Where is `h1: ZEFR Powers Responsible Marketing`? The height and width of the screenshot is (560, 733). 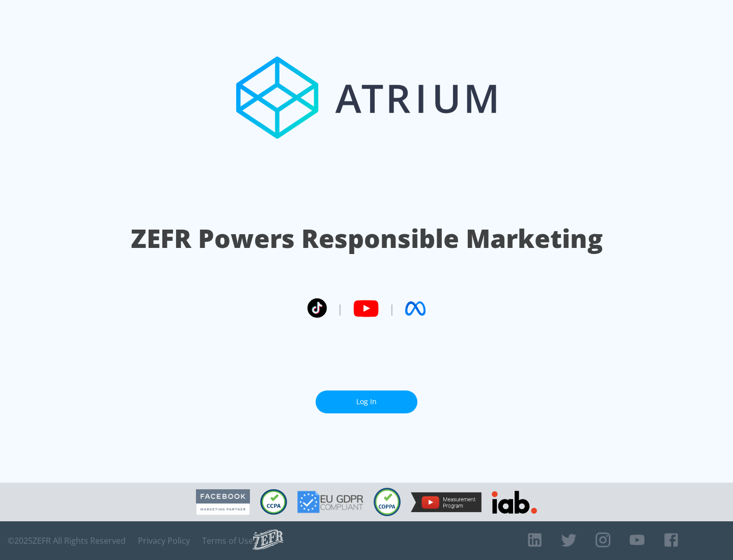 h1: ZEFR Powers Responsible Marketing is located at coordinates (366, 238).